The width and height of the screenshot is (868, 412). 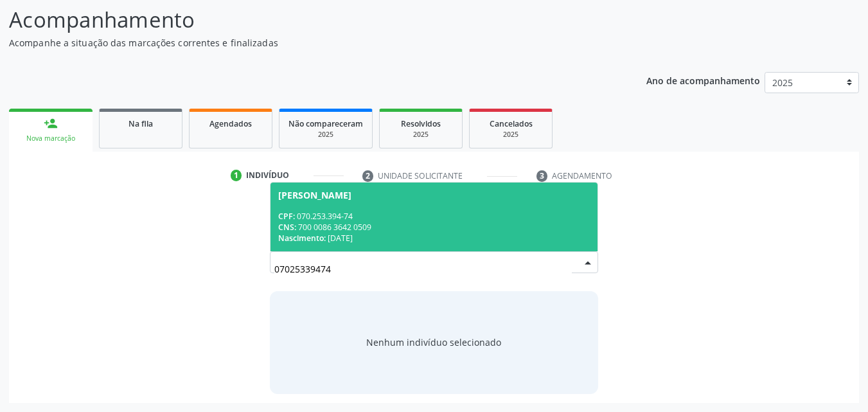 What do you see at coordinates (703, 80) in the screenshot?
I see `p: Ano de acompanhamento` at bounding box center [703, 80].